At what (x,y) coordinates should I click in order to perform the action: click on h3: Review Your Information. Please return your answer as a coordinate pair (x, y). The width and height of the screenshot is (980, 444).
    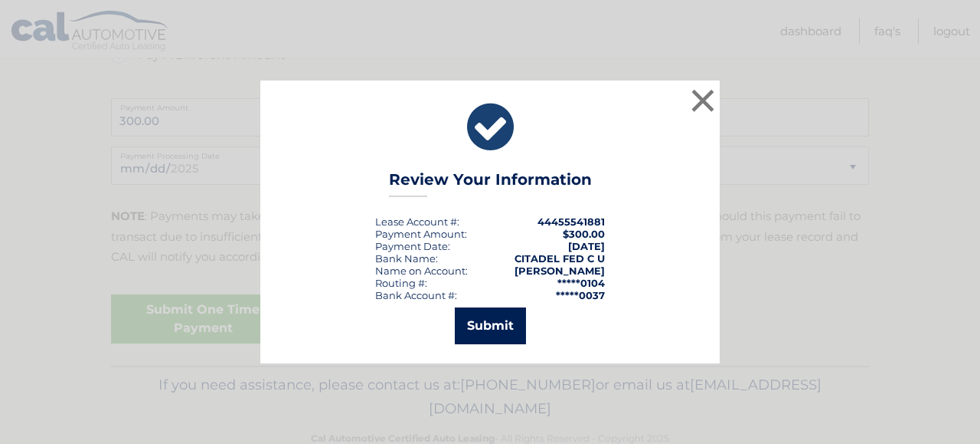
    Looking at the image, I should click on (490, 183).